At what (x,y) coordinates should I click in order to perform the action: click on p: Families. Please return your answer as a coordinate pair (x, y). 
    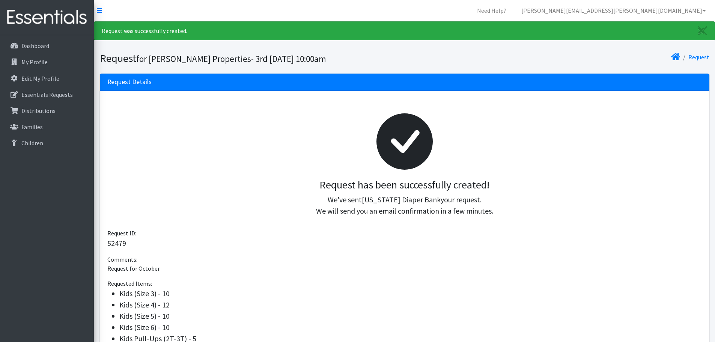
    Looking at the image, I should click on (32, 127).